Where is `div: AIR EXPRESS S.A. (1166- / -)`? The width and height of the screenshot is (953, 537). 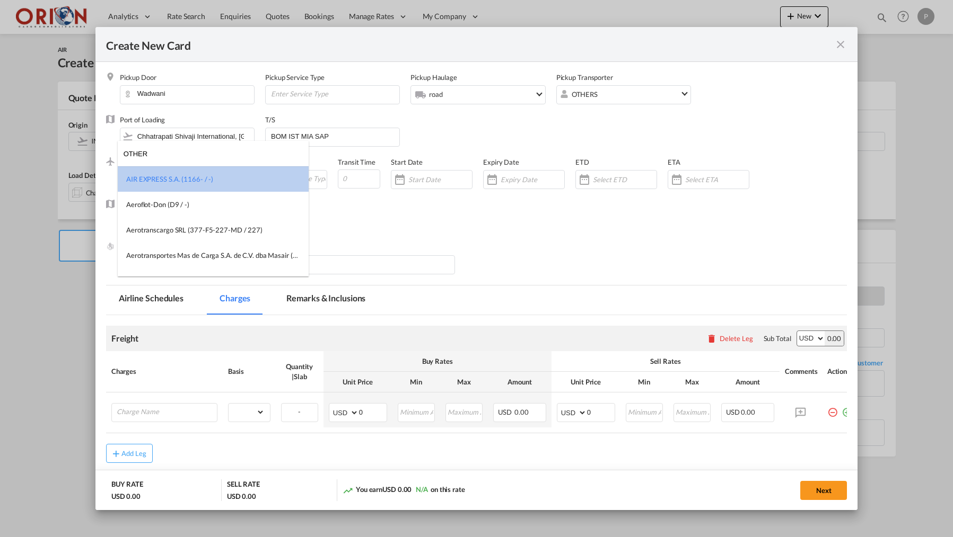
div: AIR EXPRESS S.A. (1166- / -) is located at coordinates (170, 179).